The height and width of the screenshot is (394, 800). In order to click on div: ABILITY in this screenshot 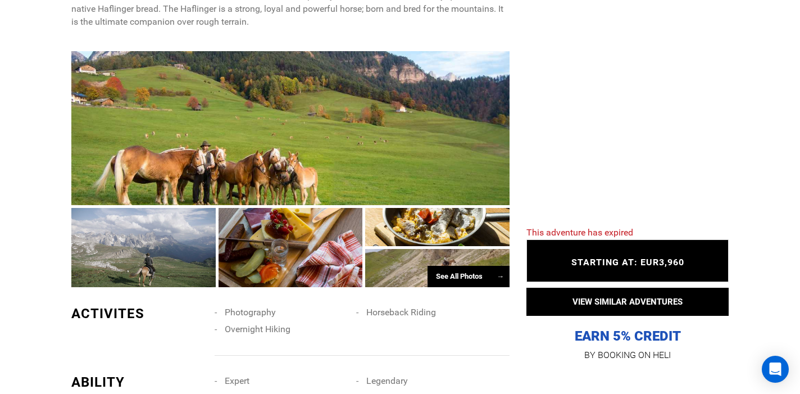, I will do `click(139, 382)`.